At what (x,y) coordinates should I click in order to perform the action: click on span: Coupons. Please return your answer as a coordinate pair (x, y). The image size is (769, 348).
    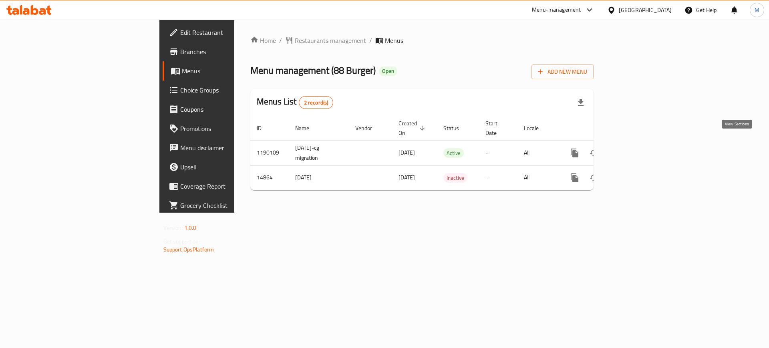
    Looking at the image, I should click on (231, 109).